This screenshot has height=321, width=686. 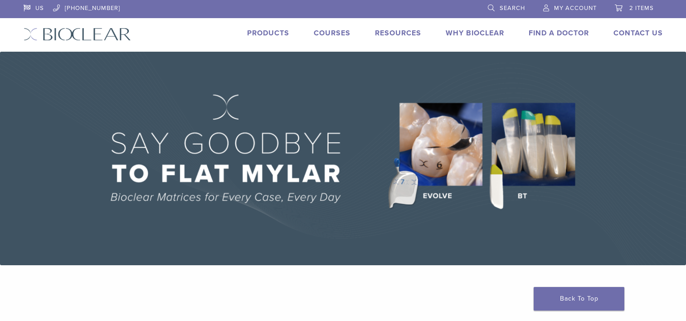 I want to click on a: Products, so click(x=268, y=33).